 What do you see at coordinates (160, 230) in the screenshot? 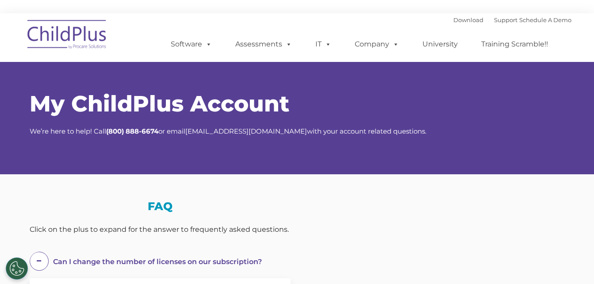
I see `div: Click on the plus to expand for the answer to frequently asked questions.` at bounding box center [160, 230].